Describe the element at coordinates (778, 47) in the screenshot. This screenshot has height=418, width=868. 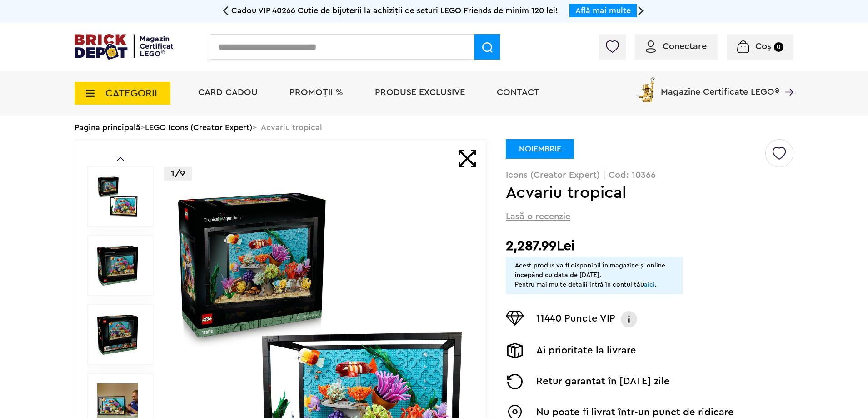
I see `small: 0` at that location.